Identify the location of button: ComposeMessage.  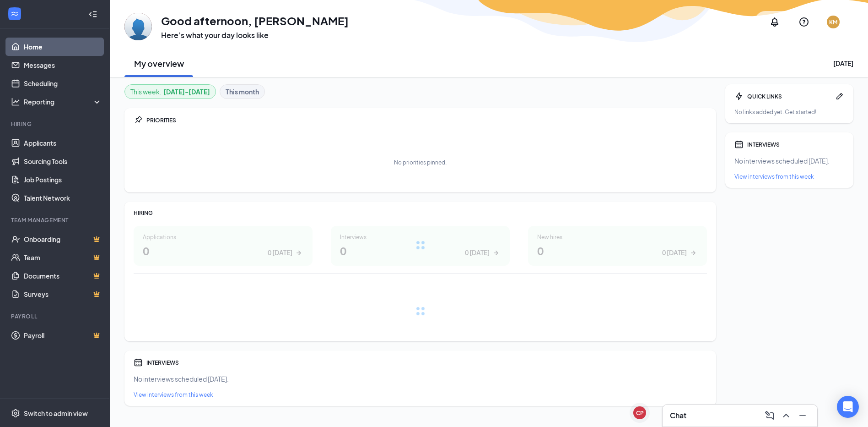
(769, 415).